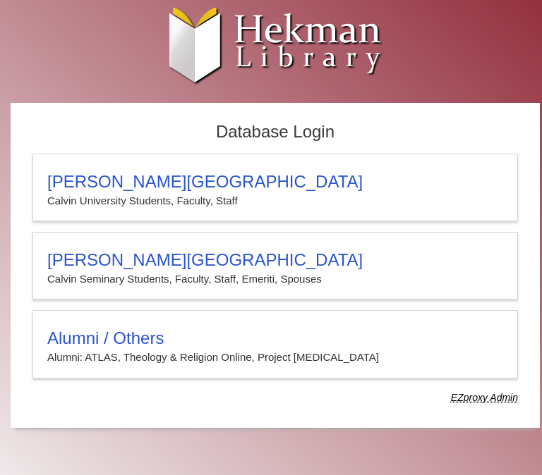 This screenshot has width=542, height=475. Describe the element at coordinates (275, 338) in the screenshot. I see `h3: Alumni / Others` at that location.